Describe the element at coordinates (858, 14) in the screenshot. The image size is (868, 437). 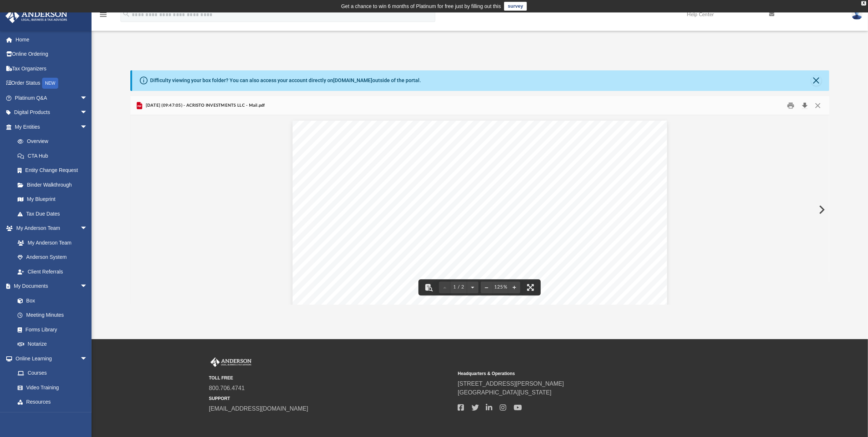
I see `img: User Pic` at that location.